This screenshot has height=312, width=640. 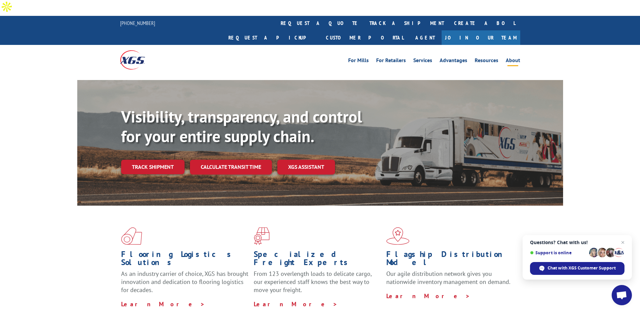 I want to click on span: Questions? Chat with us!, so click(x=577, y=242).